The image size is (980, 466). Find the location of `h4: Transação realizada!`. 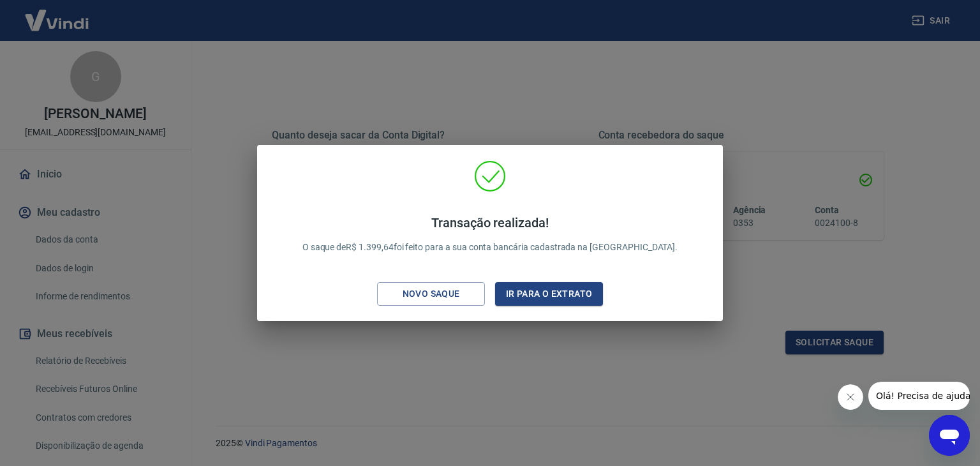

h4: Transação realizada! is located at coordinates (490, 223).